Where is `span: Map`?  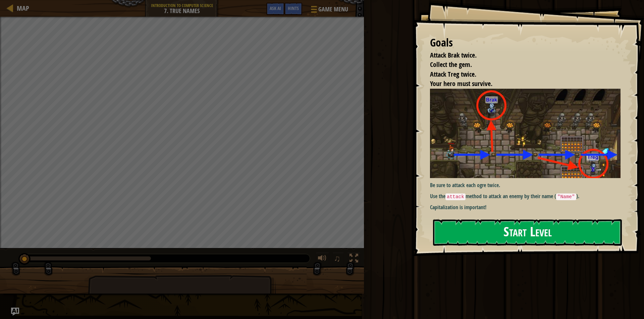
span: Map is located at coordinates (23, 8).